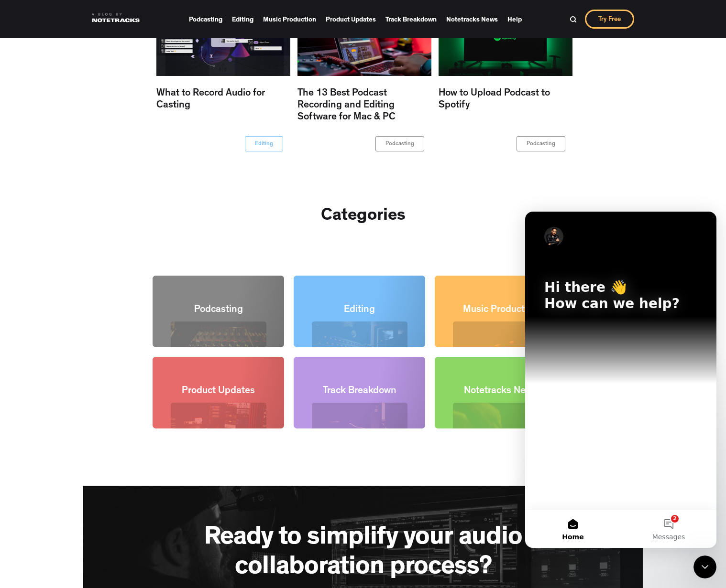  I want to click on a: The 13 Best Podcast Recording and Editing Software for Mac & PC, so click(364, 82).